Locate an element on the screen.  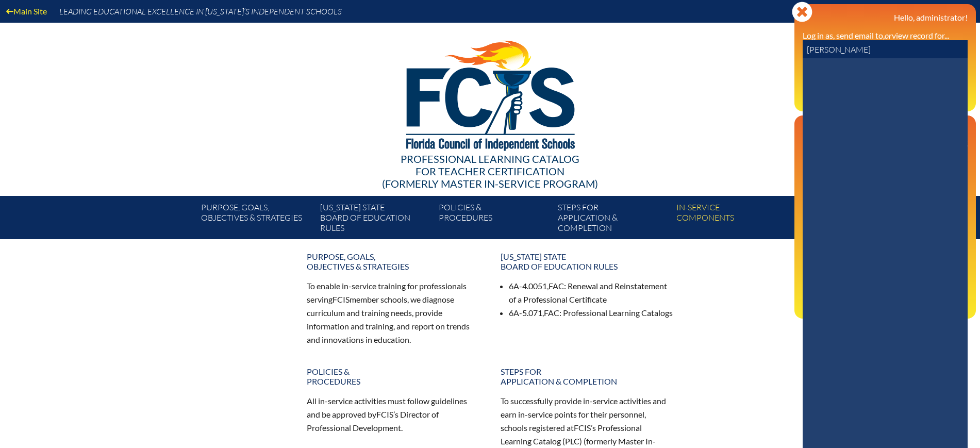
img: FCISlogo221.eps is located at coordinates (490, 93).